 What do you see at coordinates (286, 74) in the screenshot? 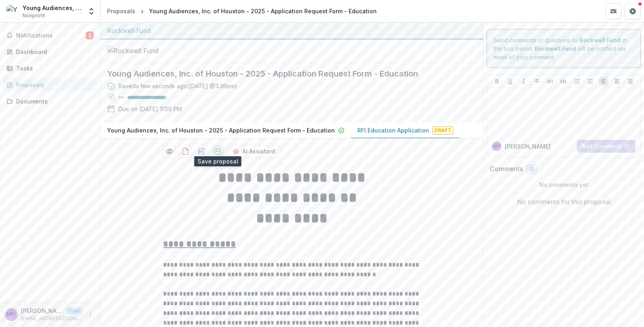
I see `h2: Young Audiences, Inc. of Houston - 2025 - Application Request Form - Education` at bounding box center [286, 74].